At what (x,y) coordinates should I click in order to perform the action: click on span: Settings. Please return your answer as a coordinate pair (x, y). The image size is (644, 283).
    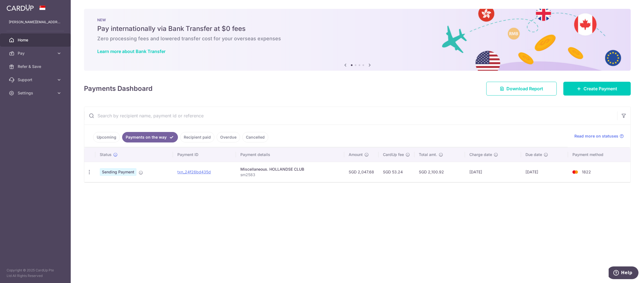
    Looking at the image, I should click on (36, 93).